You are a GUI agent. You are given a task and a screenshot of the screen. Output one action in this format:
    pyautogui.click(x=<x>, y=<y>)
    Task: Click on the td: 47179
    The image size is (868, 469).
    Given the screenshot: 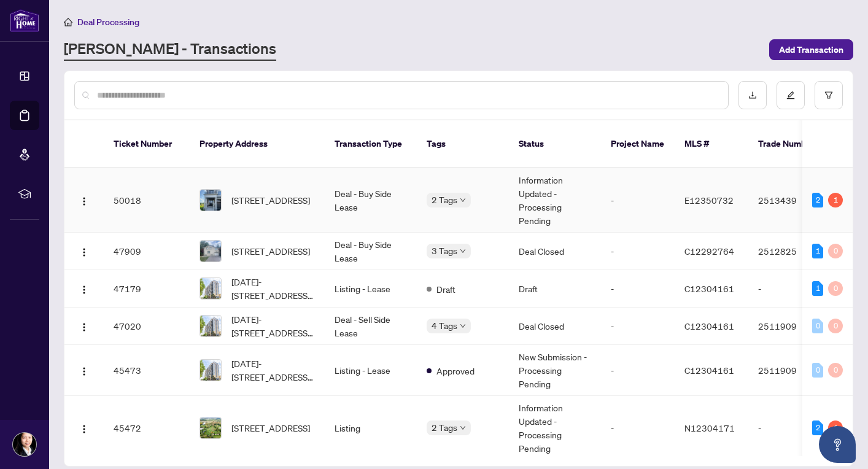 What is the action you would take?
    pyautogui.click(x=147, y=288)
    